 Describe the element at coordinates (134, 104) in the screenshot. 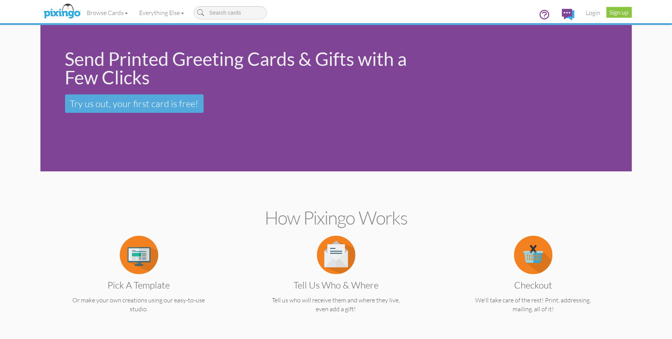

I see `a: Try us out, your first card is free!` at that location.